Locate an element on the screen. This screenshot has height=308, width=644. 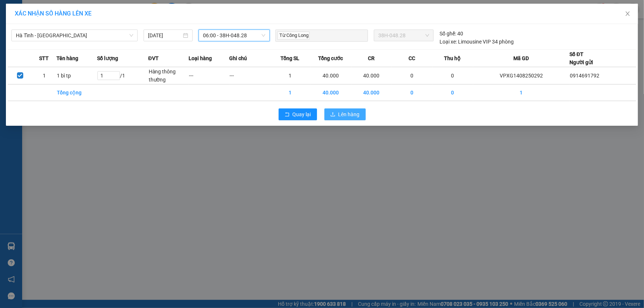
span: upload is located at coordinates (333, 114).